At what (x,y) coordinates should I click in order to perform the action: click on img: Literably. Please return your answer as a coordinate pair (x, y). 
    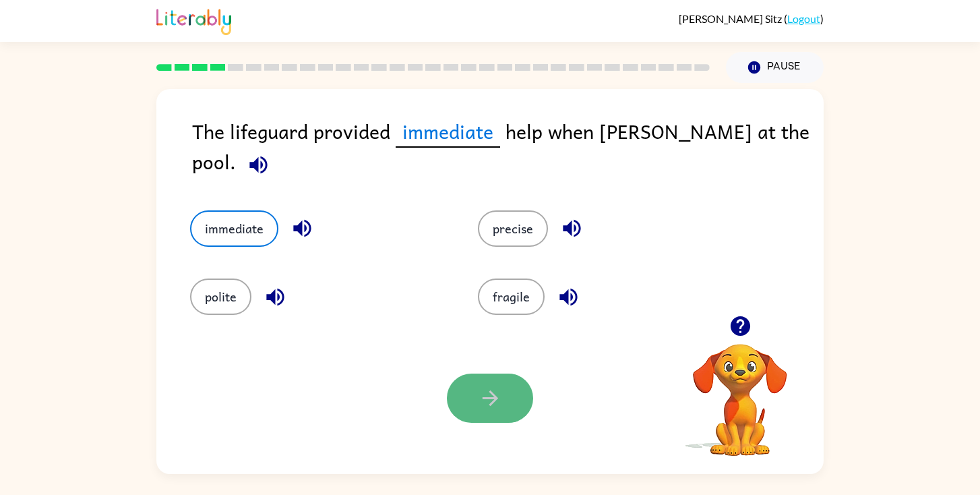
    Looking at the image, I should click on (193, 20).